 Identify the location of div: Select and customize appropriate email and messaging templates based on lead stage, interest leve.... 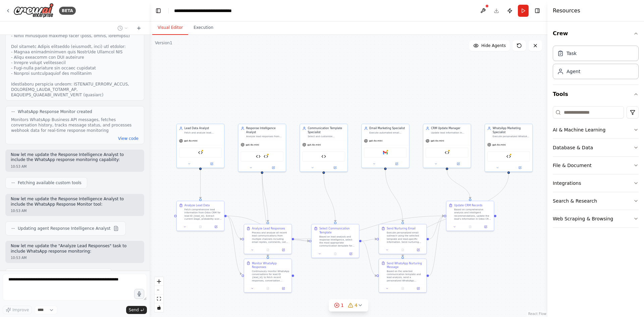
(326, 136).